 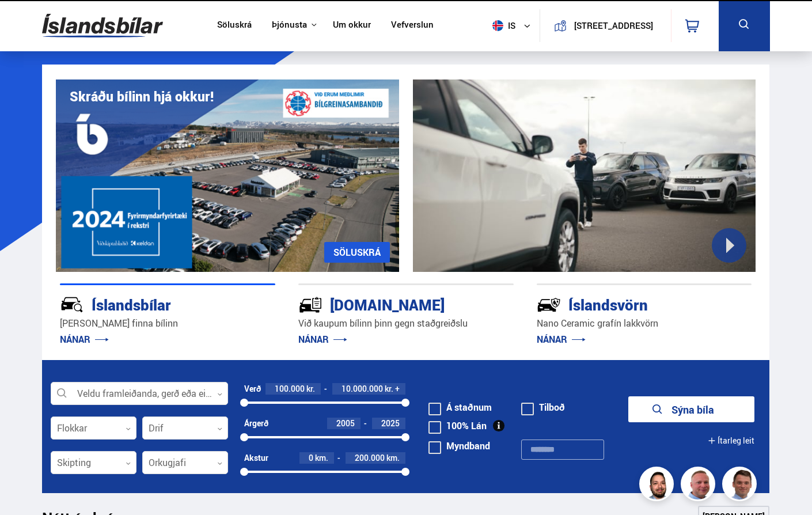 I want to click on a: SÖLUSKRÁ, so click(x=357, y=252).